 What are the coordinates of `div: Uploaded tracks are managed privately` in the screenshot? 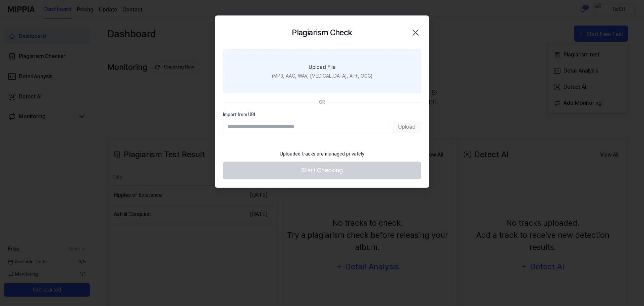 It's located at (322, 154).